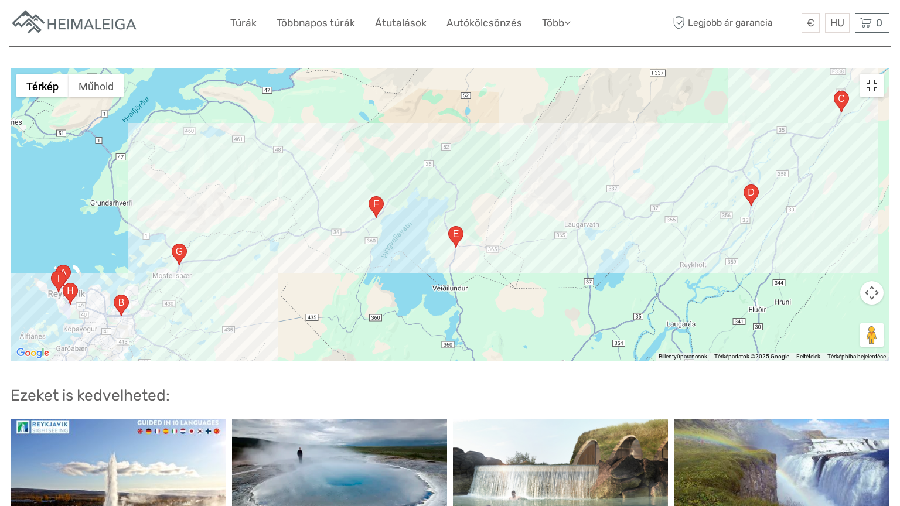  What do you see at coordinates (90, 396) in the screenshot?
I see `font: Ezeket is kedvelheted:` at bounding box center [90, 396].